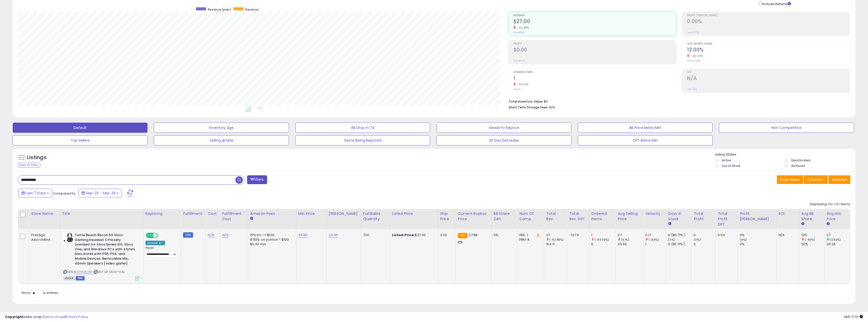 The width and height of the screenshot is (868, 322). I want to click on button: Items Being Repriced, so click(362, 141).